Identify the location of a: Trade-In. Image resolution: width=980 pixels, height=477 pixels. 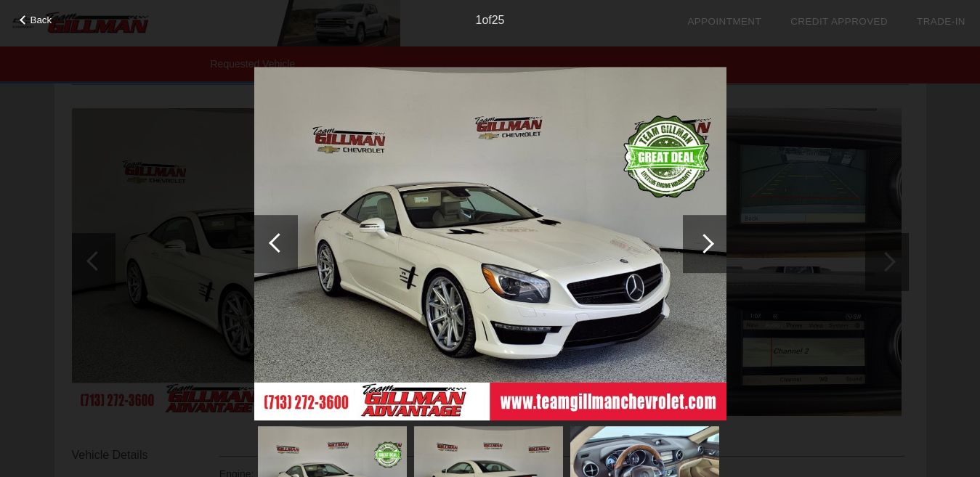
(940, 21).